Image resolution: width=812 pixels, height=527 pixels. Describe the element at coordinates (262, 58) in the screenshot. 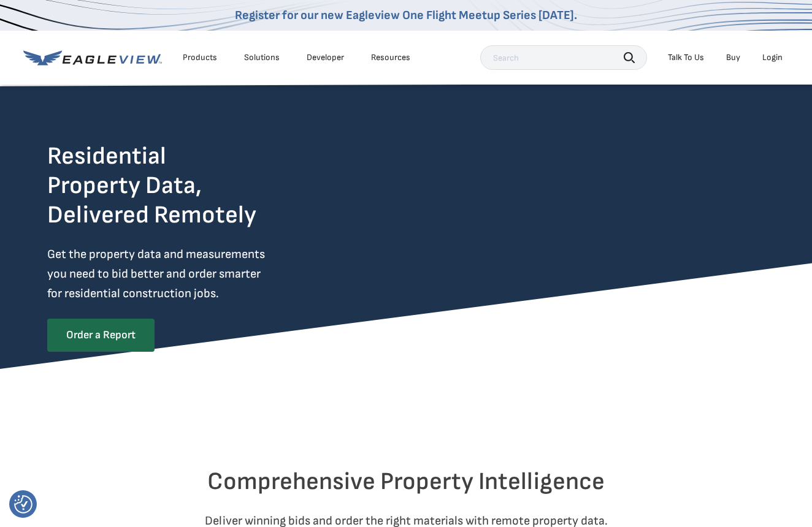

I see `div: Solutions` at that location.